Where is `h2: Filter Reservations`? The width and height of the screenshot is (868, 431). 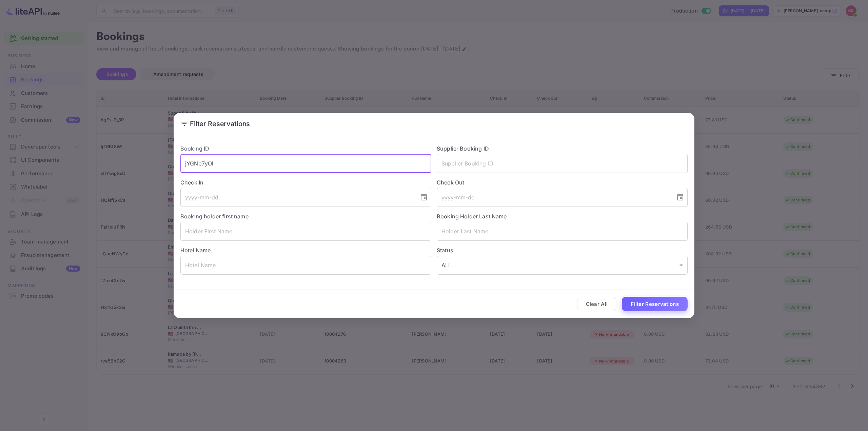
h2: Filter Reservations is located at coordinates (434, 123).